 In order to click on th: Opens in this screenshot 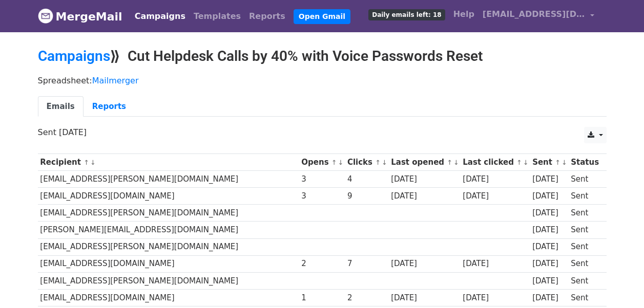, I will do `click(323, 162)`.